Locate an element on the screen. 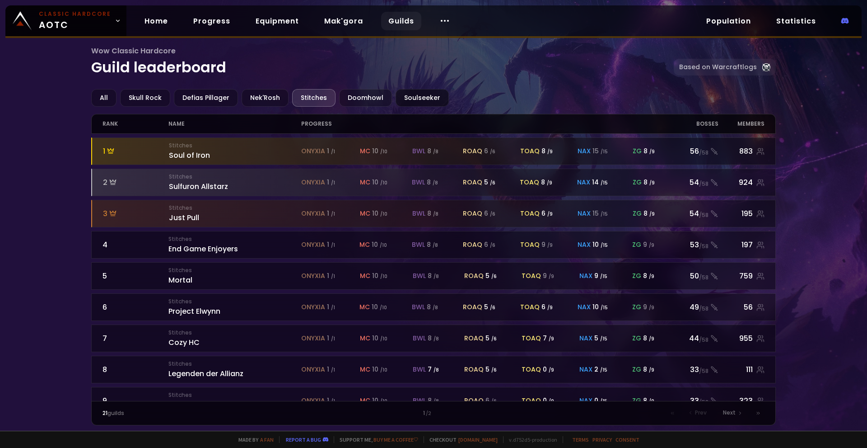  a: 4StitchesEnd Game Enjoyersonyxia 1 /1mc 10 /10bwl 8 /8roaq 6 /6toaq 9 /9nax 10 /15zg 9 /953/58197 is located at coordinates (434, 244).